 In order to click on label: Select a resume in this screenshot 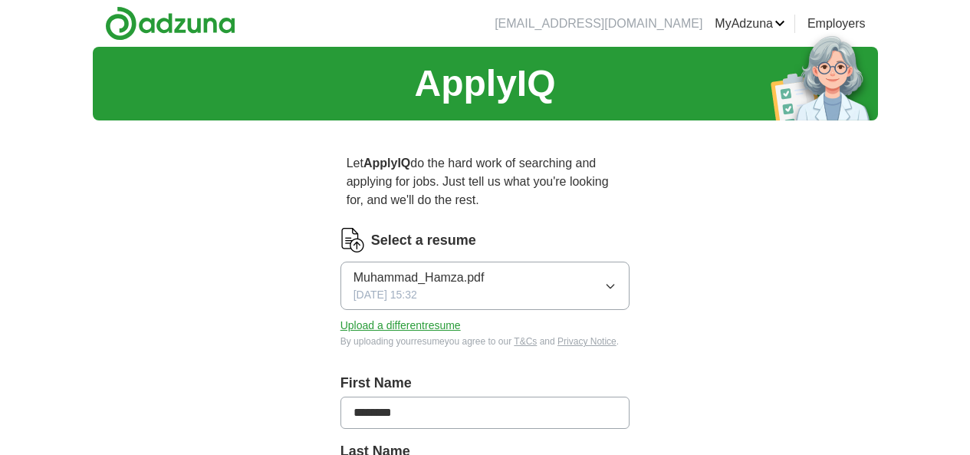, I will do `click(423, 240)`.